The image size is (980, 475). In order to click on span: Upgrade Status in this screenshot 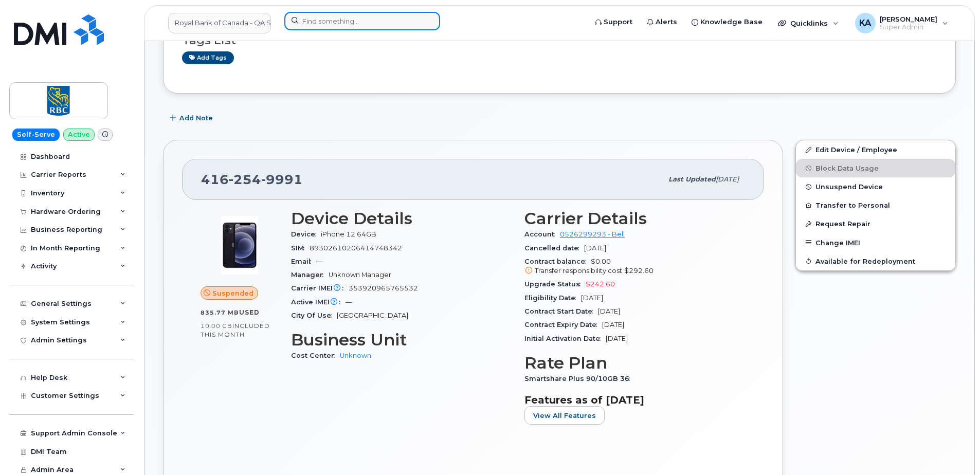, I will do `click(555, 284)`.